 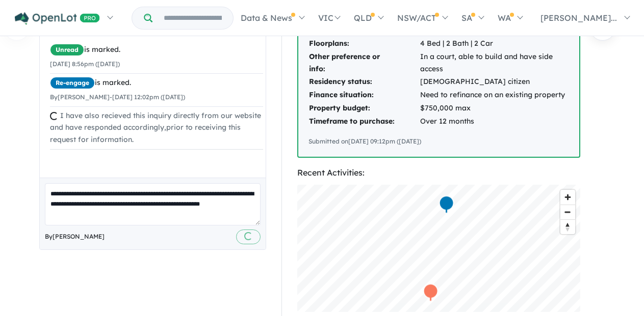 What do you see at coordinates (57, 18) in the screenshot?
I see `img: Openlot PRO Logo White` at bounding box center [57, 18].